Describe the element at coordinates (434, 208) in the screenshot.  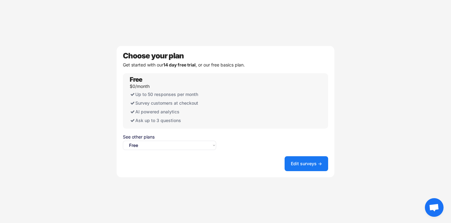
I see `div: Open chat` at that location.